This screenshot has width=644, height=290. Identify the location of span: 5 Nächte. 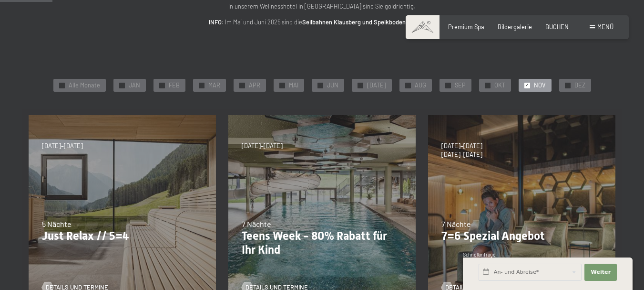
(57, 223).